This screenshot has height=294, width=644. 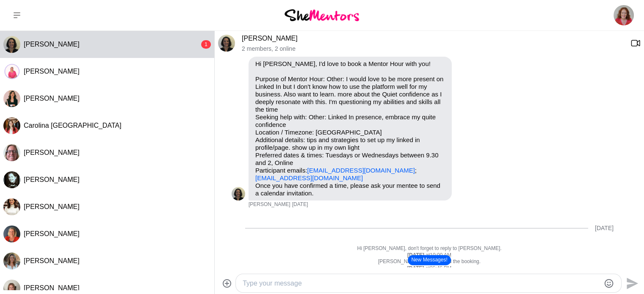 I want to click on p: 2 members , 2 online, so click(x=433, y=49).